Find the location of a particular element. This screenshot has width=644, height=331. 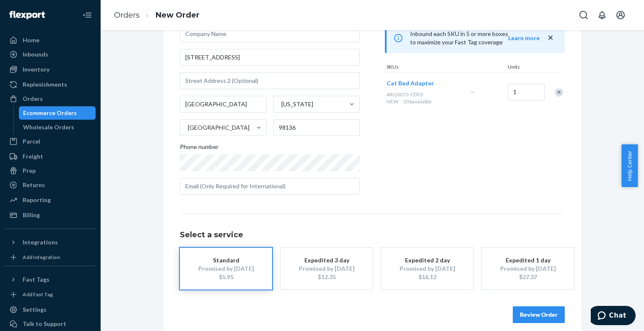

a: Freight is located at coordinates (50, 157).